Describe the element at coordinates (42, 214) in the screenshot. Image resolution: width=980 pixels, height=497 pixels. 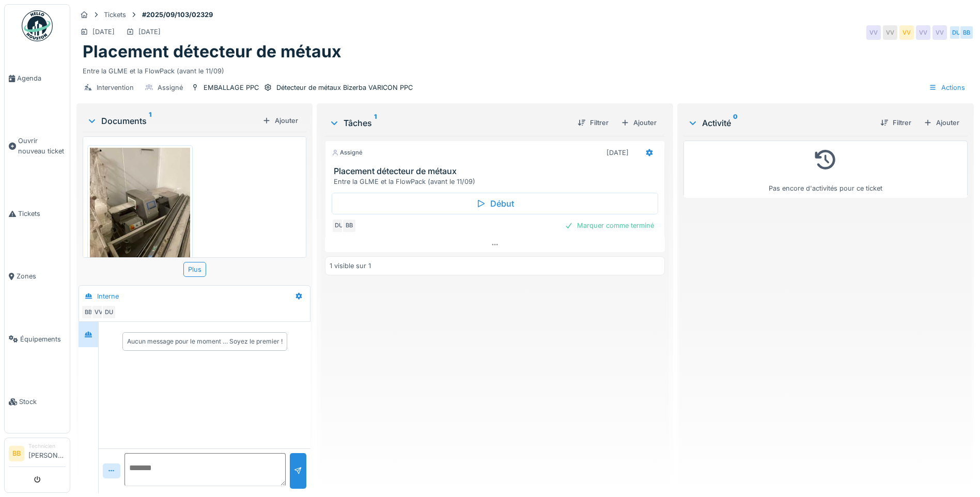
I see `span: Tickets` at that location.